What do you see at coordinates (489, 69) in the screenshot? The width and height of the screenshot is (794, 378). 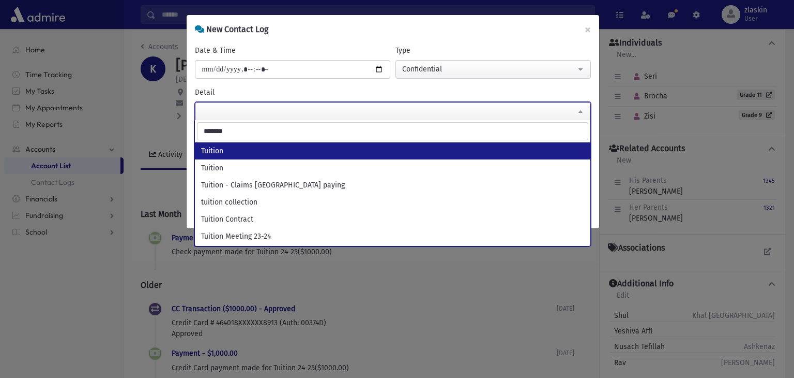 I see `div: Confidential` at bounding box center [489, 69].